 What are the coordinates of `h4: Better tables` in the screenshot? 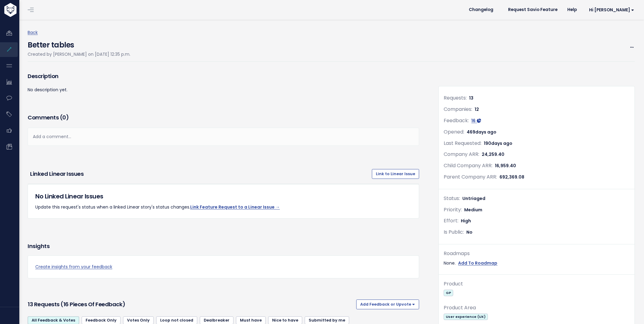 It's located at (79, 44).